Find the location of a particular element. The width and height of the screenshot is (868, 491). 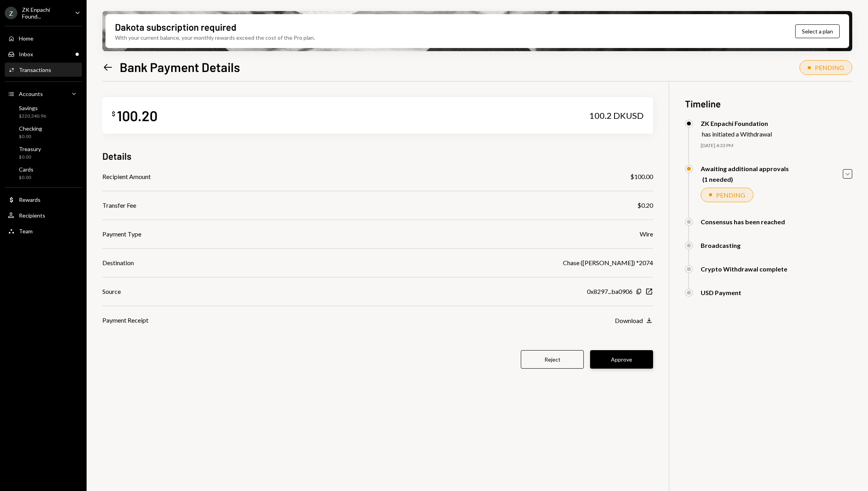

button: Approve is located at coordinates (622, 359).